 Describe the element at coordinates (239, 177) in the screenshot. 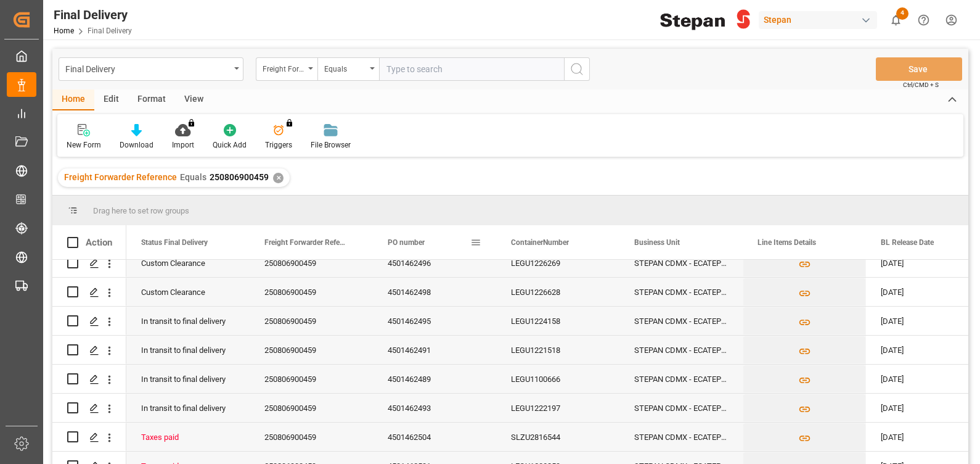

I see `span: 250806900459` at that location.